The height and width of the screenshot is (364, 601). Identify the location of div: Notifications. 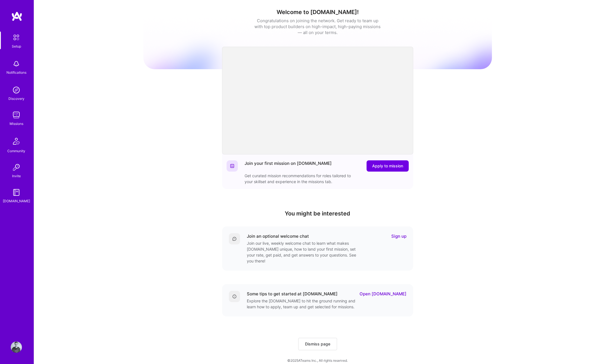
(17, 72).